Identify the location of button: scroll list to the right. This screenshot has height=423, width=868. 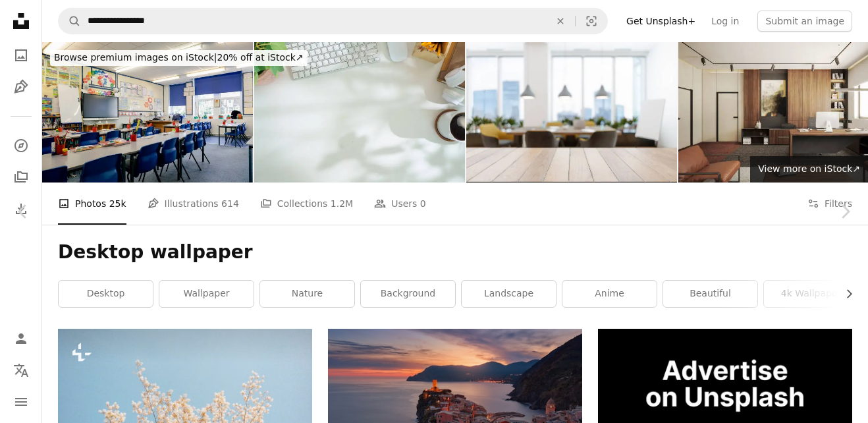
(844, 293).